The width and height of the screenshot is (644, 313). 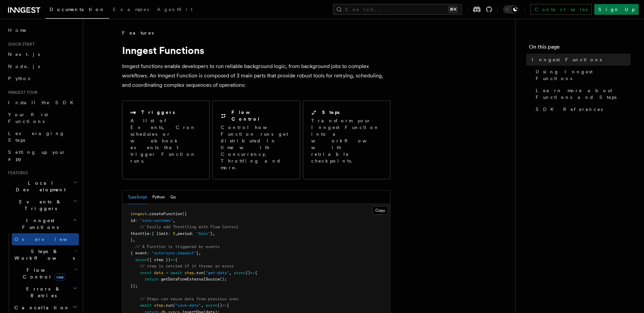 What do you see at coordinates (158, 273) in the screenshot?
I see `span: data` at bounding box center [158, 273].